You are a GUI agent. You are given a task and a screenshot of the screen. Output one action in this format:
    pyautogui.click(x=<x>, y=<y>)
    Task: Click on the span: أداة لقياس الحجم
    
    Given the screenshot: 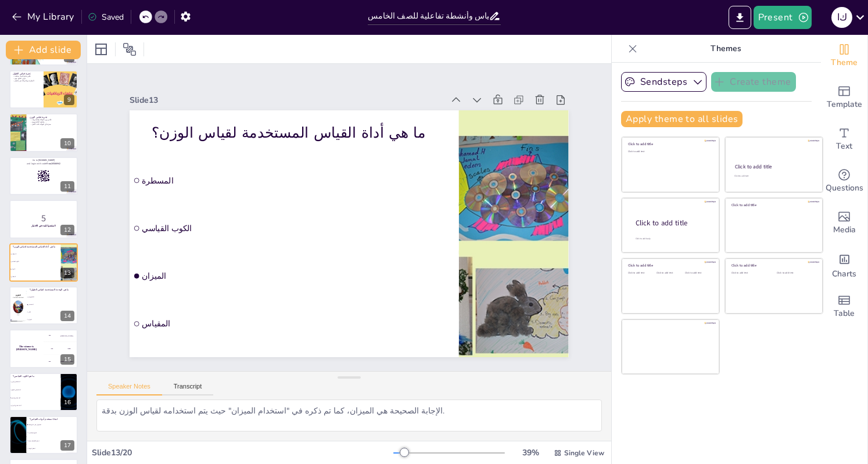 What is the action you would take?
    pyautogui.click(x=35, y=397)
    